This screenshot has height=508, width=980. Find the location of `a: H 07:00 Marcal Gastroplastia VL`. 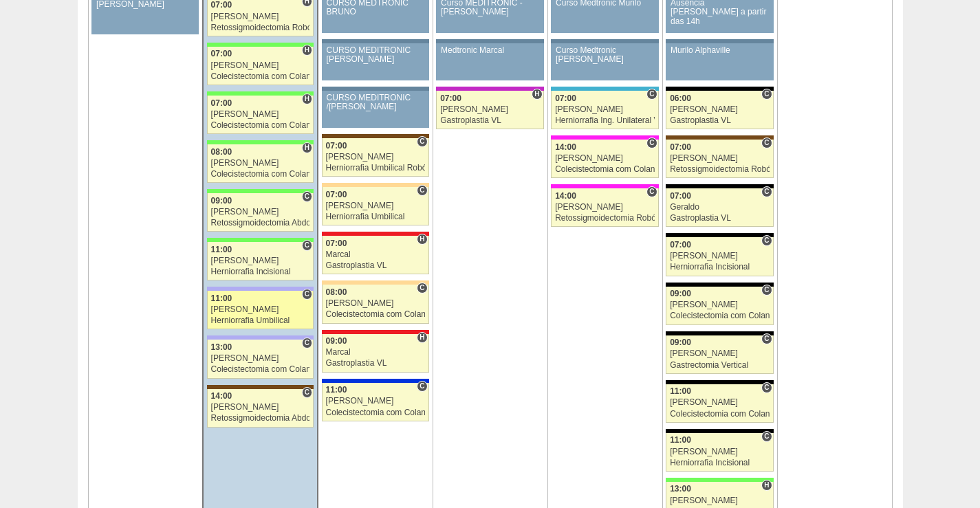

a: H 07:00 Marcal Gastroplastia VL is located at coordinates (375, 255).